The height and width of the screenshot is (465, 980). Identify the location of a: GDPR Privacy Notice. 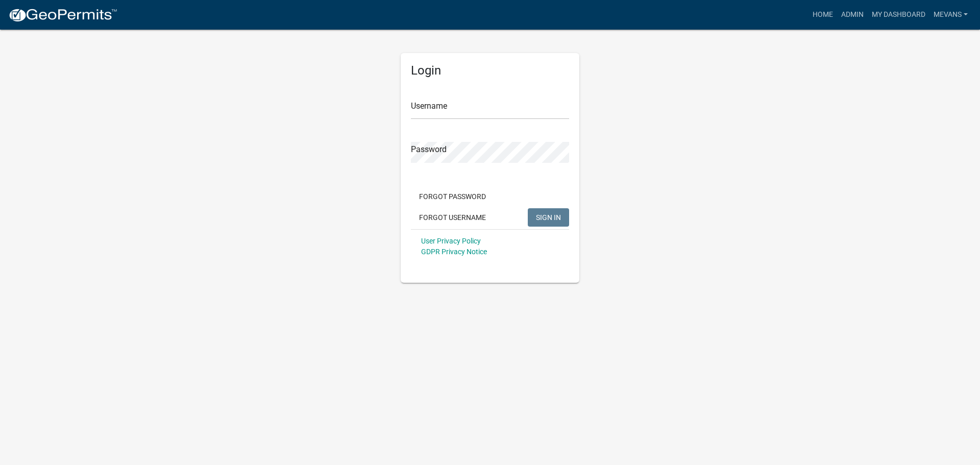
(454, 252).